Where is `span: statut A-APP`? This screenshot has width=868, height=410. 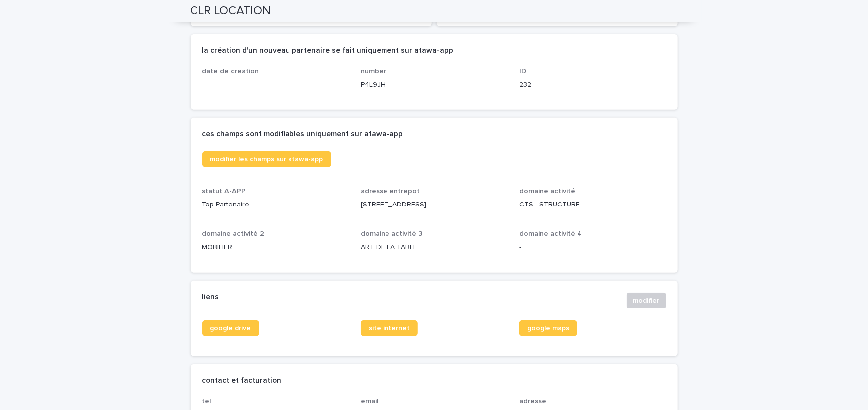 span: statut A-APP is located at coordinates (224, 191).